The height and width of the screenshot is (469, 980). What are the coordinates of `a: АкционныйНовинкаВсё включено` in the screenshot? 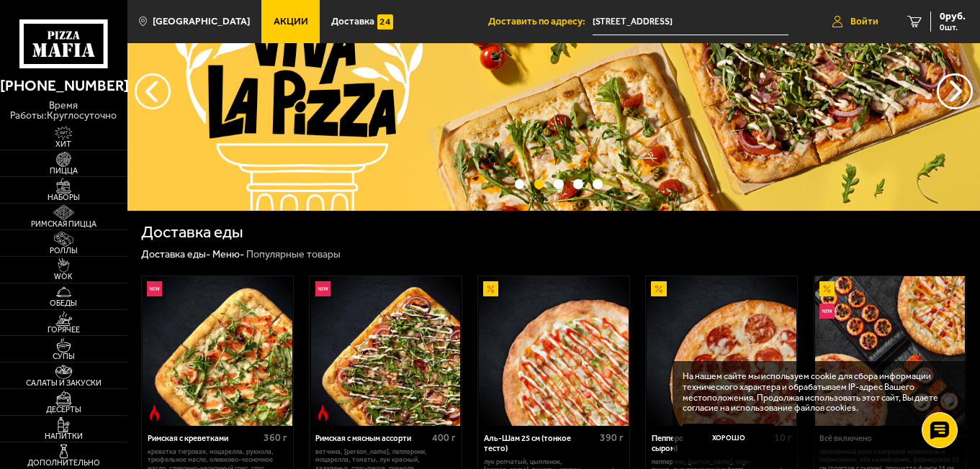 It's located at (890, 351).